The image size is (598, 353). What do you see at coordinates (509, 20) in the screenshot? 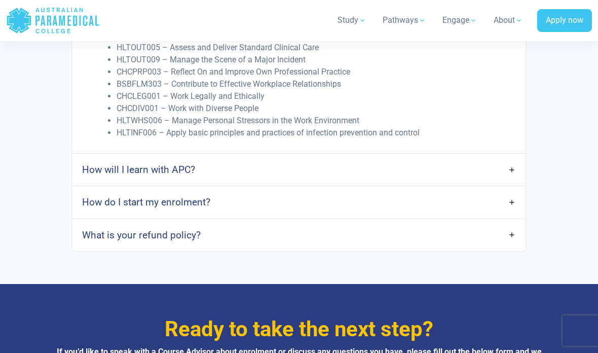
I see `a: About` at bounding box center [509, 20].